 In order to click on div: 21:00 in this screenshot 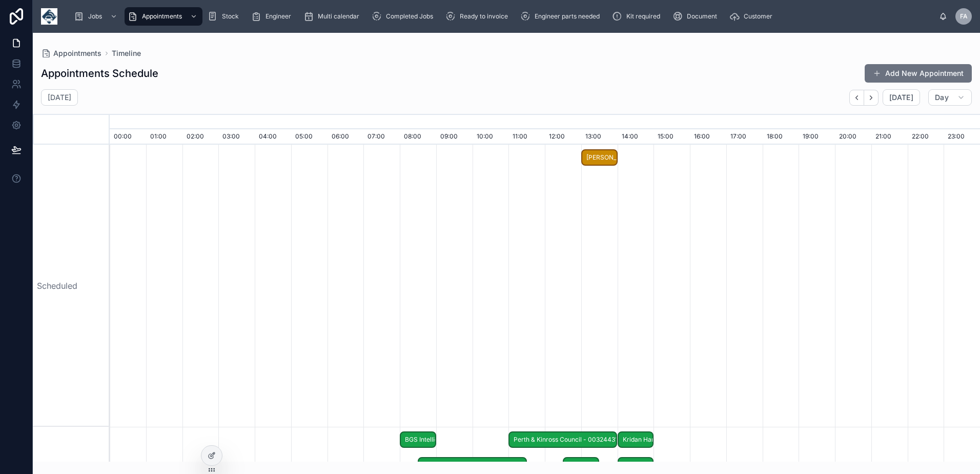, I will do `click(889, 137)`.